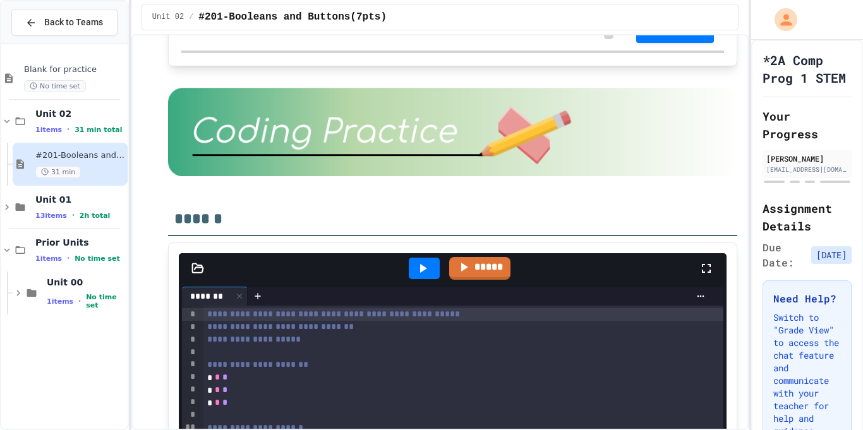 The image size is (863, 430). What do you see at coordinates (58, 172) in the screenshot?
I see `span: 31 min` at bounding box center [58, 172].